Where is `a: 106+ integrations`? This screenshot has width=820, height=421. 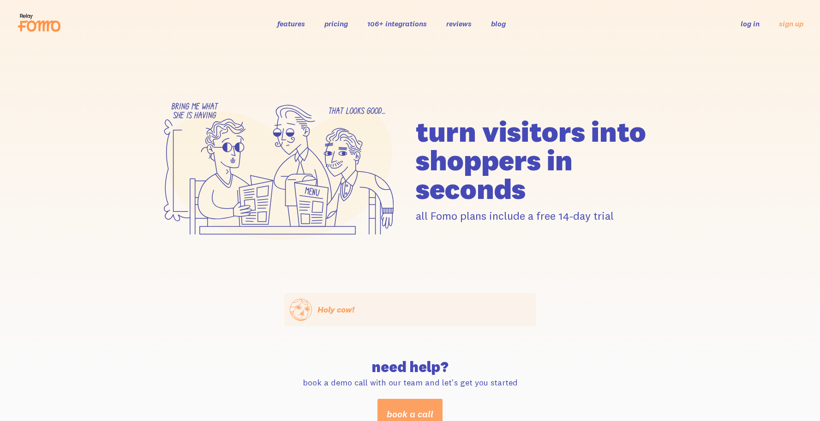 a: 106+ integrations is located at coordinates (397, 24).